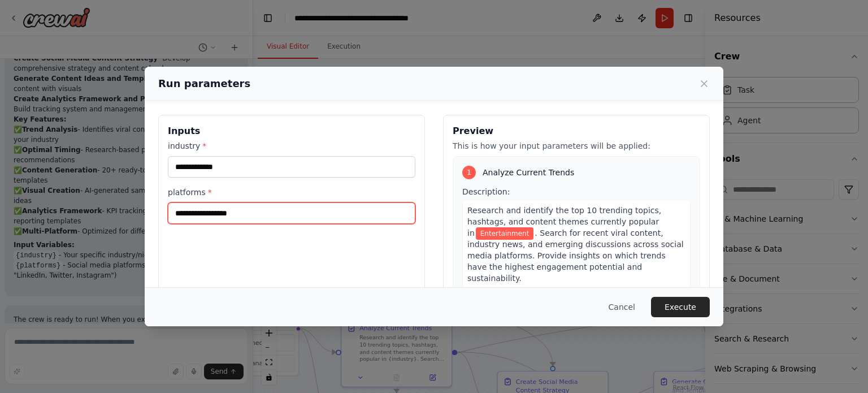 Image resolution: width=868 pixels, height=393 pixels. What do you see at coordinates (564, 222) in the screenshot?
I see `span: Research and identify the top 10 trending topics, hashtags, and content themes currently popular in` at bounding box center [564, 222].